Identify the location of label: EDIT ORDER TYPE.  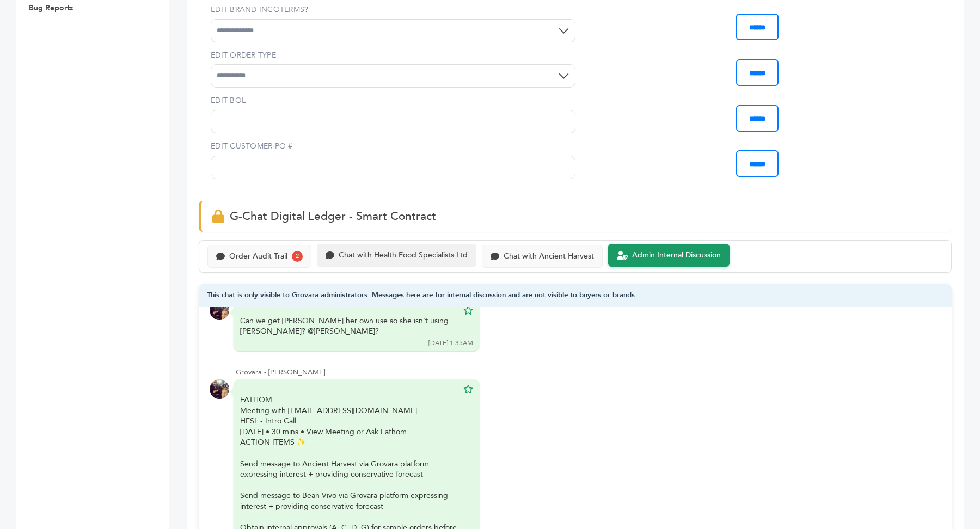
(393, 55).